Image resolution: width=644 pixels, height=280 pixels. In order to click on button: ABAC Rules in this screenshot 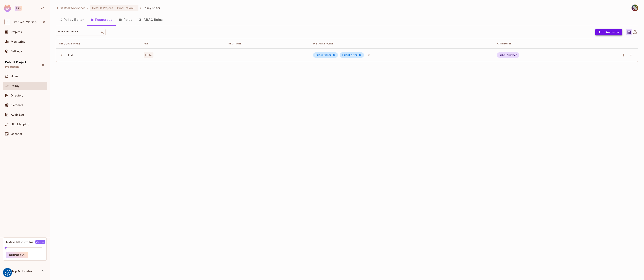, I will do `click(151, 20)`.